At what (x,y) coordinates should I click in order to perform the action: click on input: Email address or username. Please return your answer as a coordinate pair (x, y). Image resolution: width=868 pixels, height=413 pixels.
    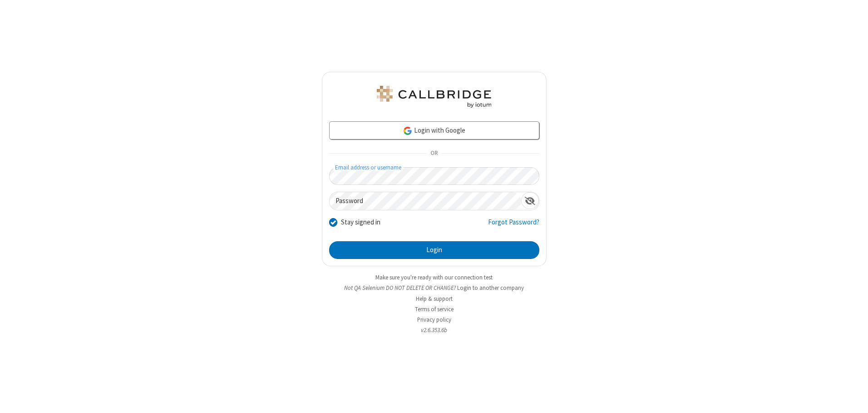
    Looking at the image, I should click on (434, 176).